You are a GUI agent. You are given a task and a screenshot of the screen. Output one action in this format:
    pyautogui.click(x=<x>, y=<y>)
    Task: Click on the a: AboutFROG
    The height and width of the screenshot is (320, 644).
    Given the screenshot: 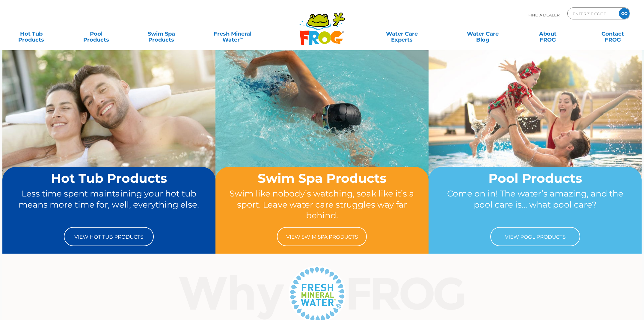 What is the action you would take?
    pyautogui.click(x=547, y=34)
    